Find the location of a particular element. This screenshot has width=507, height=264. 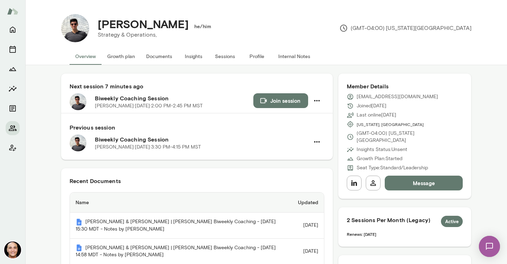

button: Overview is located at coordinates (85, 56).